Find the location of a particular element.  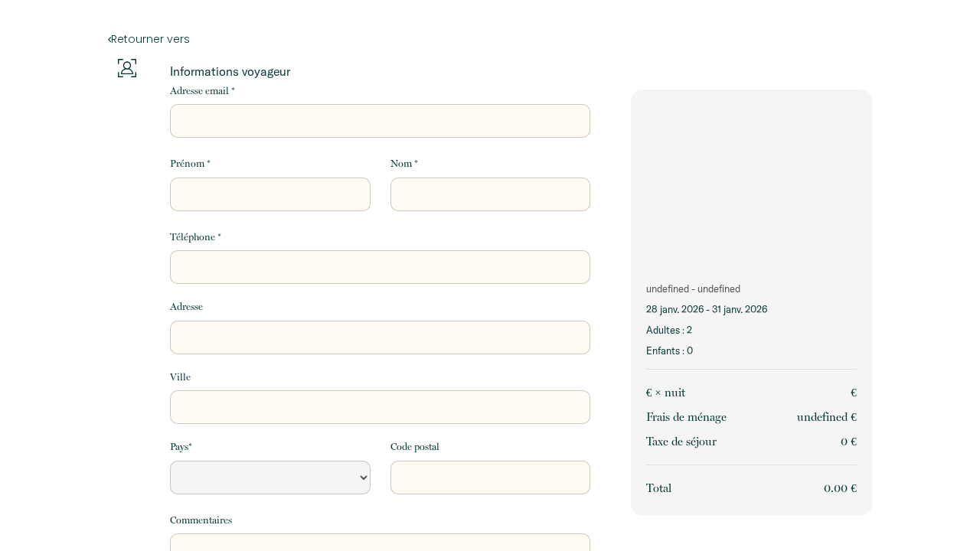

label: Téléphone * is located at coordinates (195, 238).